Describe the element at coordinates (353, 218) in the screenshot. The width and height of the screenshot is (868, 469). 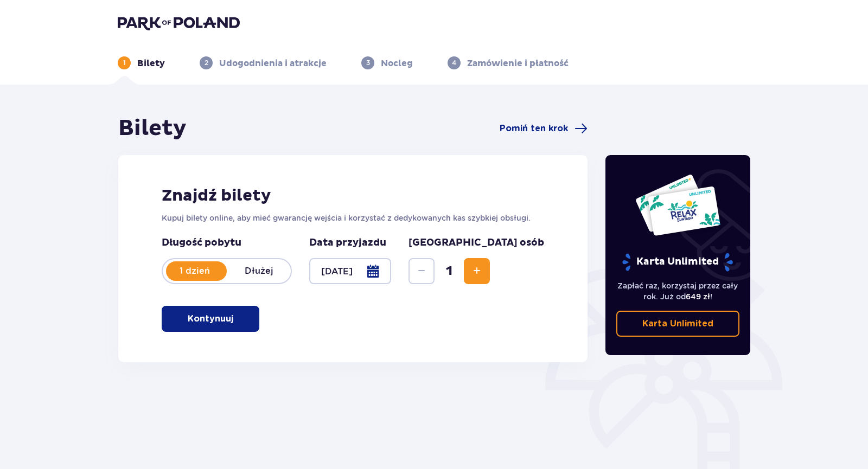
I see `p: Kupuj bilety online, aby mieć gwarancję wejścia i korzystać z dedykowanych kas szybkiej obsługi.` at that location.